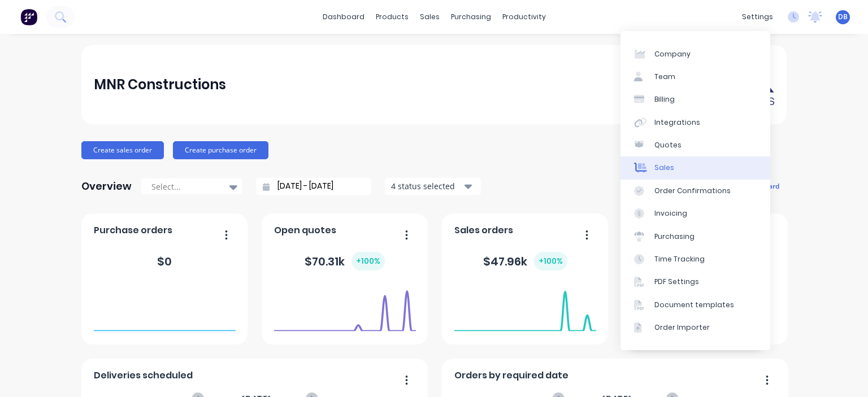 The width and height of the screenshot is (868, 397). What do you see at coordinates (511, 375) in the screenshot?
I see `span: Orders by required date` at bounding box center [511, 375].